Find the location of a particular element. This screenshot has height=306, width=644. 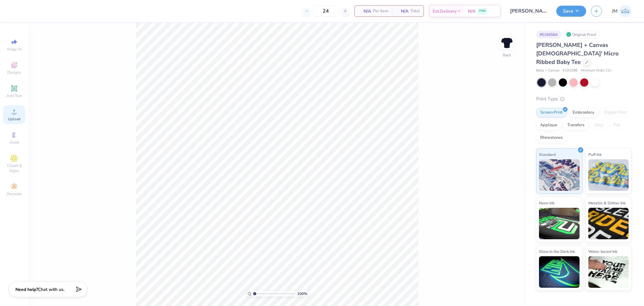

img: John Michael Binayas is located at coordinates (625, 11).